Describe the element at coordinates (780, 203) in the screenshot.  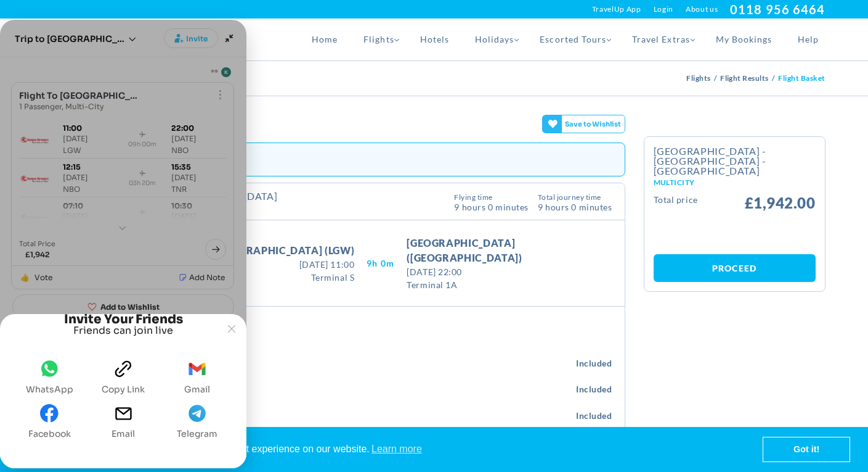
I see `span: £1,942.00` at that location.